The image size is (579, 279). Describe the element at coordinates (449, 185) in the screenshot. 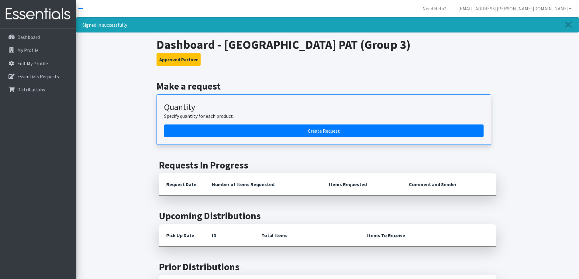

I see `th: Comment and Sender` at that location.